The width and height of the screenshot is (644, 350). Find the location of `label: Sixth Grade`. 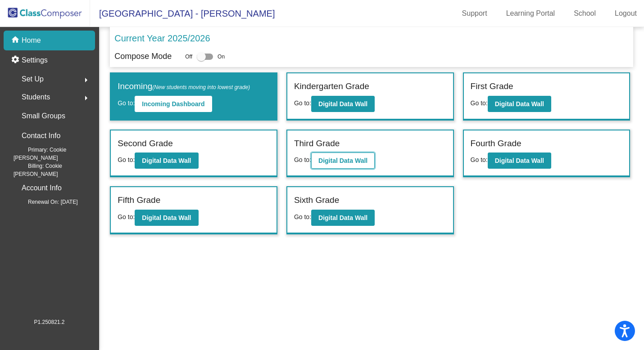

label: Sixth Grade is located at coordinates (316, 200).